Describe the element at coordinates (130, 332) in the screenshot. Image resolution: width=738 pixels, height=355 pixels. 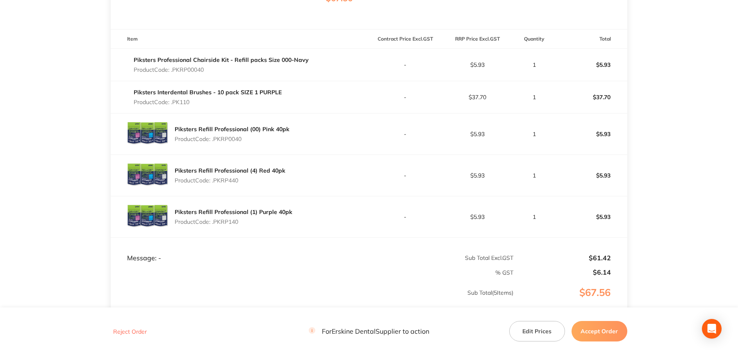
I see `button: Reject Order` at that location.